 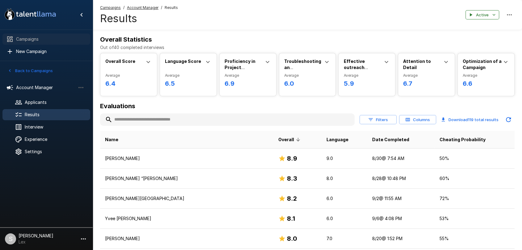 What do you see at coordinates (462, 140) in the screenshot?
I see `span: Cheating Probability` at bounding box center [462, 140].